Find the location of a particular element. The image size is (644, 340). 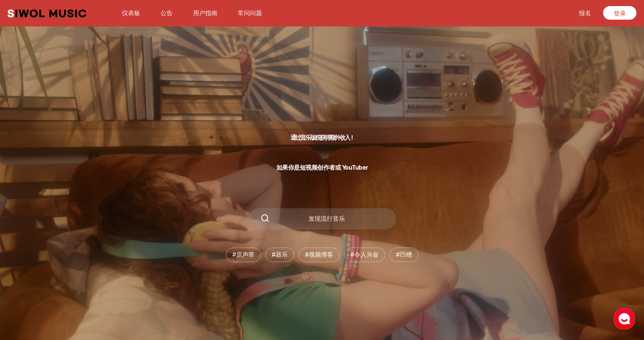

font: 凹槽 is located at coordinates (406, 254).